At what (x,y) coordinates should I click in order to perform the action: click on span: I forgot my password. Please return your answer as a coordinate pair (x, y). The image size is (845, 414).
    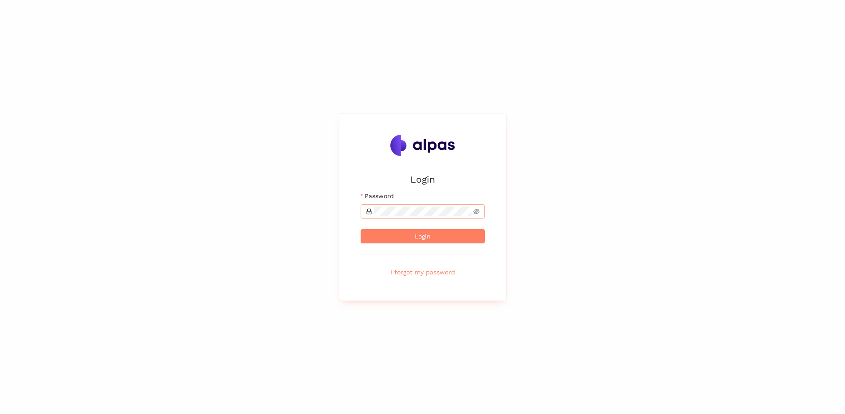
    Looking at the image, I should click on (423, 272).